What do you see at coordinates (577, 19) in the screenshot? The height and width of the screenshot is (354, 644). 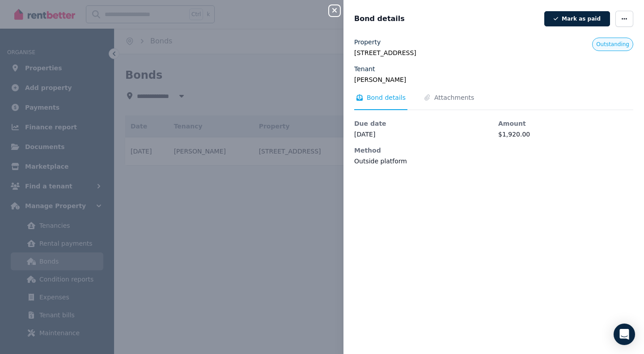 I see `button: Mark as paid` at bounding box center [577, 19].